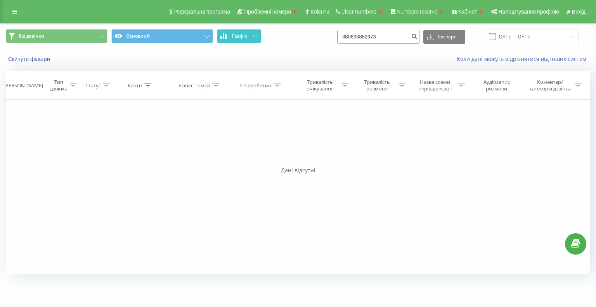 The width and height of the screenshot is (596, 307). What do you see at coordinates (359, 12) in the screenshot?
I see `span: Clear numbers` at bounding box center [359, 12].